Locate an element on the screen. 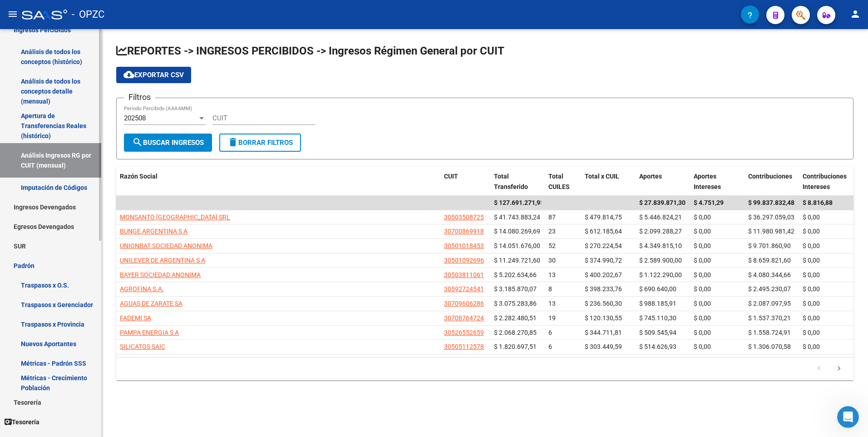 This screenshot has width=868, height=437. span: $ 36.297.059,03 is located at coordinates (771, 217).